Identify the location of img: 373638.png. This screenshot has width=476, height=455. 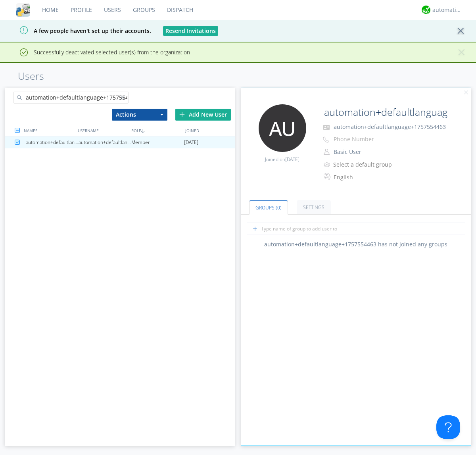
(282, 128).